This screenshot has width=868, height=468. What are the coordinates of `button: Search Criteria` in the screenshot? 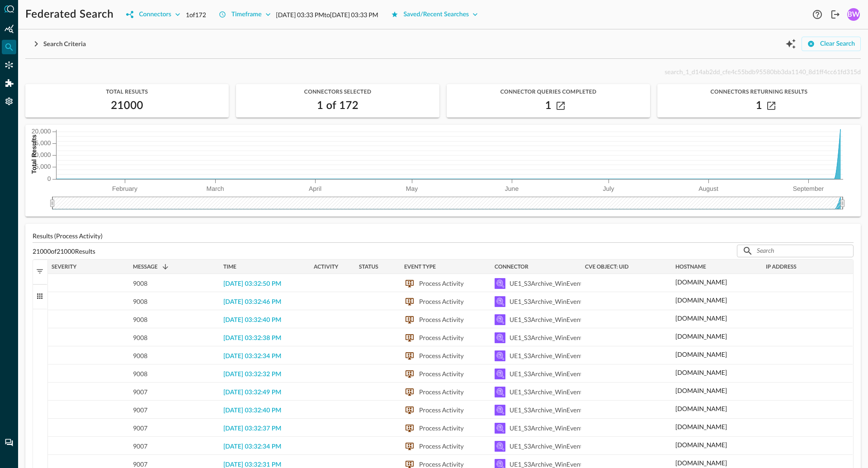 It's located at (59, 44).